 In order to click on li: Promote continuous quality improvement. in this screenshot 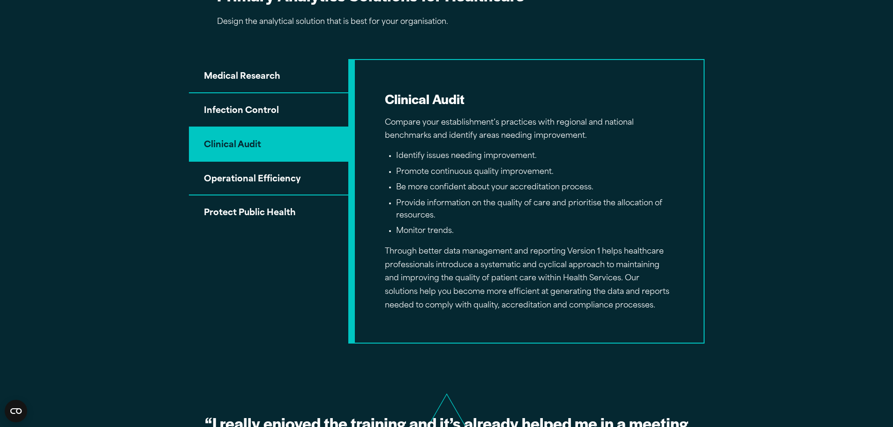, I will do `click(535, 173)`.